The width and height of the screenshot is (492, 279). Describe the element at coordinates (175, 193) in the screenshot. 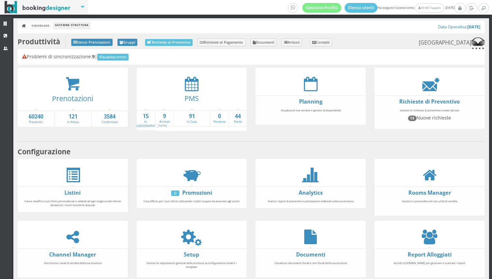

I see `div: 0` at that location.